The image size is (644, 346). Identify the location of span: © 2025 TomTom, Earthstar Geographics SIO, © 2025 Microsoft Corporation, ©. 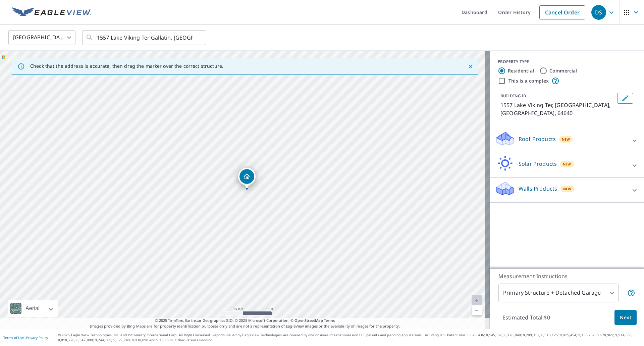
(245, 320).